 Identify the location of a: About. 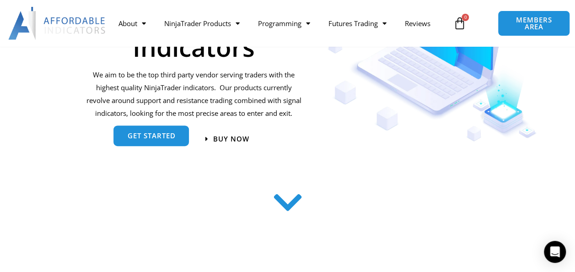
(132, 23).